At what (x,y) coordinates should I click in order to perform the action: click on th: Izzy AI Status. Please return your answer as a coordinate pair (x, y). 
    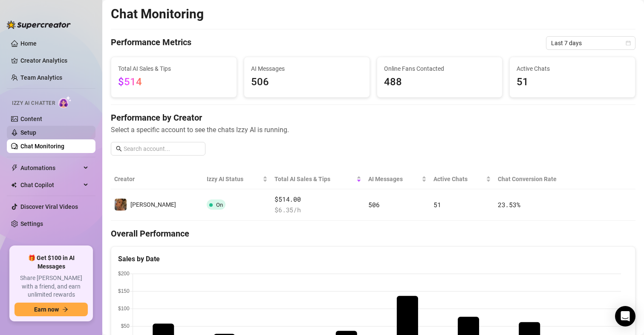
    Looking at the image, I should click on (237, 179).